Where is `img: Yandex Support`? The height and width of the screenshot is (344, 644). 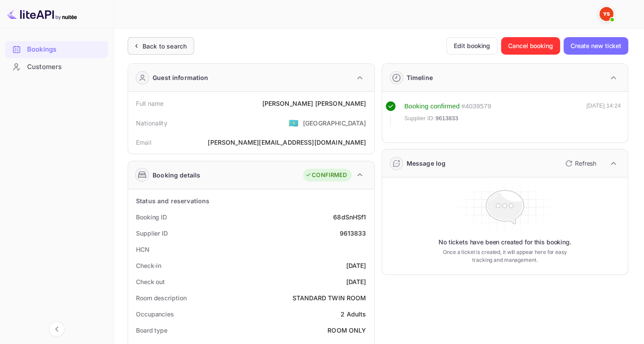 img: Yandex Support is located at coordinates (606, 14).